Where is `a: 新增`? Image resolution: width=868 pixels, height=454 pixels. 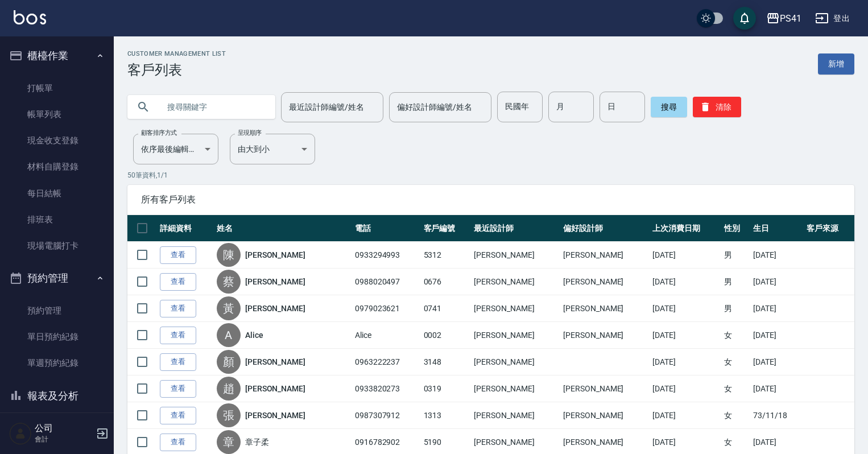 a: 新增 is located at coordinates (836, 64).